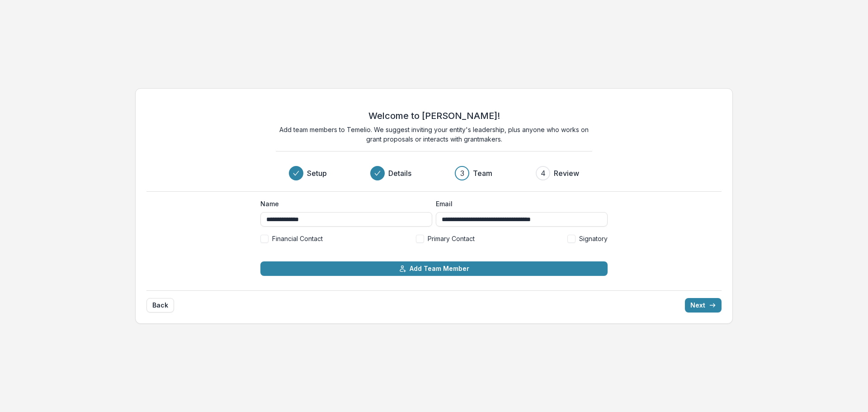  I want to click on h3: Setup, so click(317, 173).